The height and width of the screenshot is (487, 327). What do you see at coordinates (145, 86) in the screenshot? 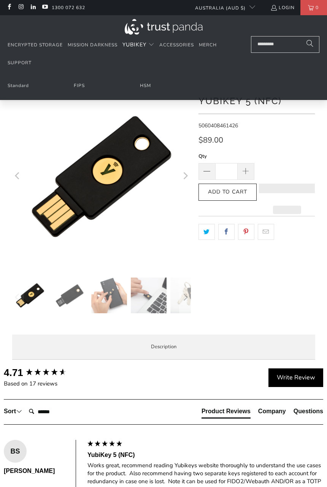
I see `a: HSM` at bounding box center [145, 86].